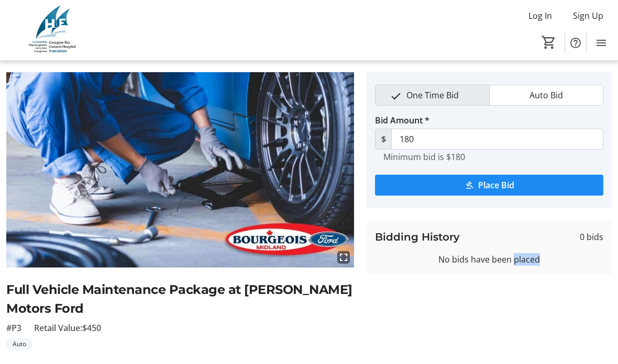 This screenshot has width=618, height=364. Describe the element at coordinates (53, 30) in the screenshot. I see `img: Georgian Bay General Hospital Foundation's Logo` at that location.